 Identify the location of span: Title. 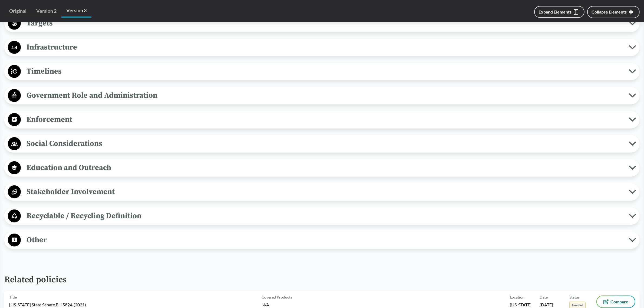
(13, 297).